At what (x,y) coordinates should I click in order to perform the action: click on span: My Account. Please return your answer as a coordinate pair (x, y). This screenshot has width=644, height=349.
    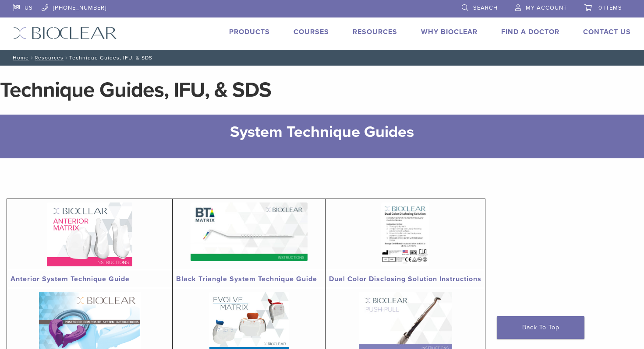
    Looking at the image, I should click on (546, 8).